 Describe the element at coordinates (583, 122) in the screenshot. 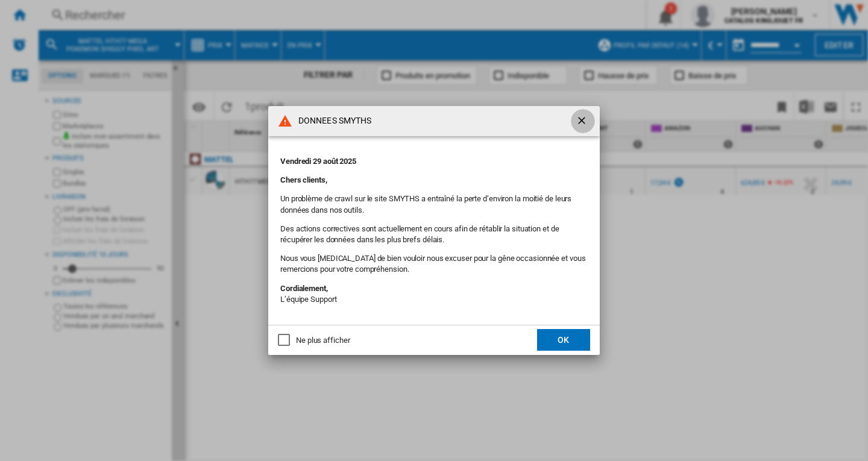

I see `ng-md-icon: getI18NText('BUTTONS.CLOSE_DIALOG')` at that location.